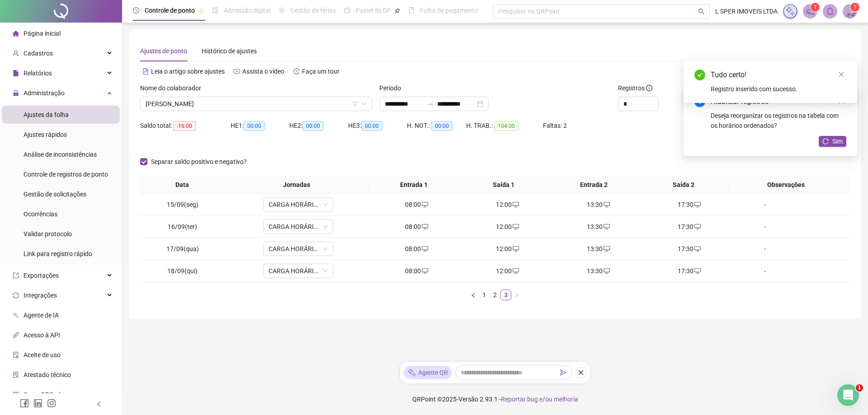 This screenshot has height=415, width=868. What do you see at coordinates (778, 75) in the screenshot?
I see `div: Tudo certo!` at bounding box center [778, 75].